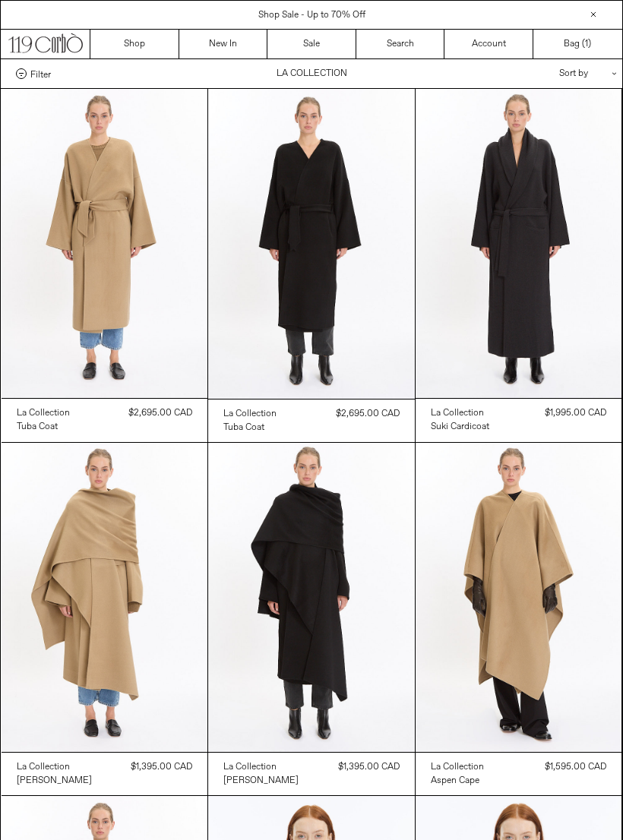  I want to click on a: Aspen Cape, so click(458, 781).